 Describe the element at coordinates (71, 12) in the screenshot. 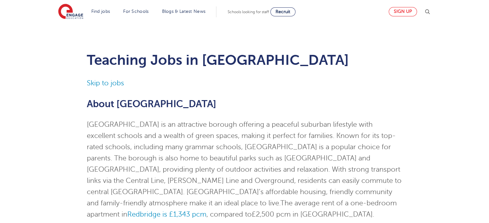

I see `img: Engage Education` at that location.